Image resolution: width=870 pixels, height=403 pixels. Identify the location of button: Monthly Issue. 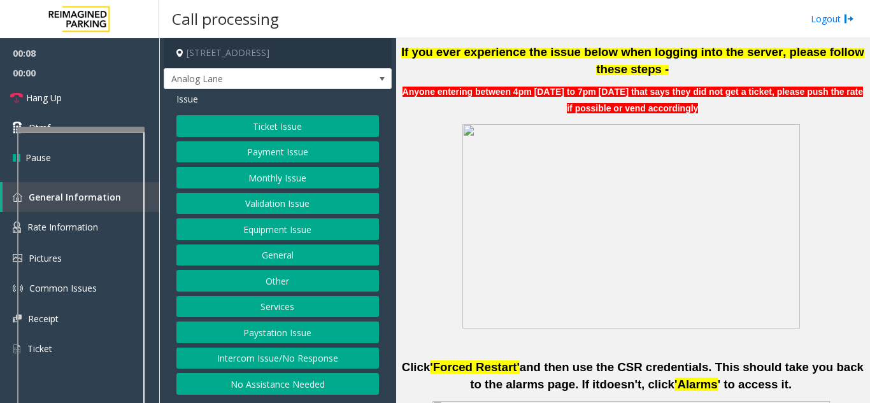
(278, 178).